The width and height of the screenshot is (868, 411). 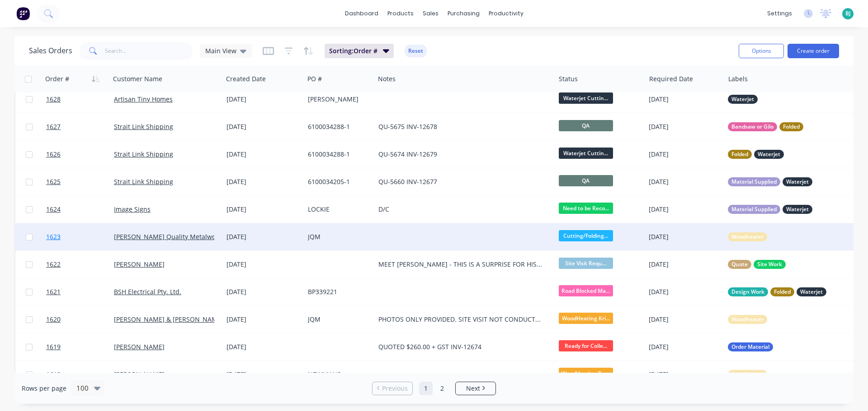 What do you see at coordinates (460, 210) in the screenshot?
I see `div: D/C` at bounding box center [460, 210].